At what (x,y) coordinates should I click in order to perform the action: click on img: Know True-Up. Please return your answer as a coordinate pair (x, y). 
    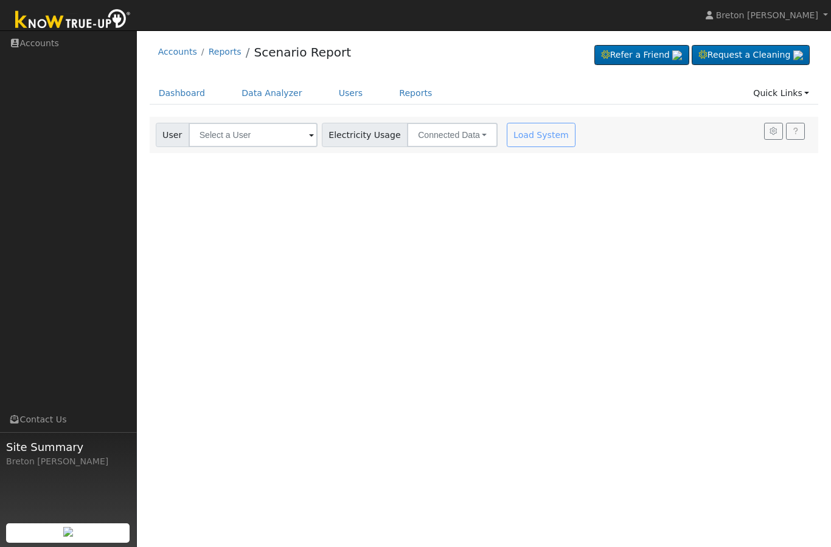
    Looking at the image, I should click on (73, 20).